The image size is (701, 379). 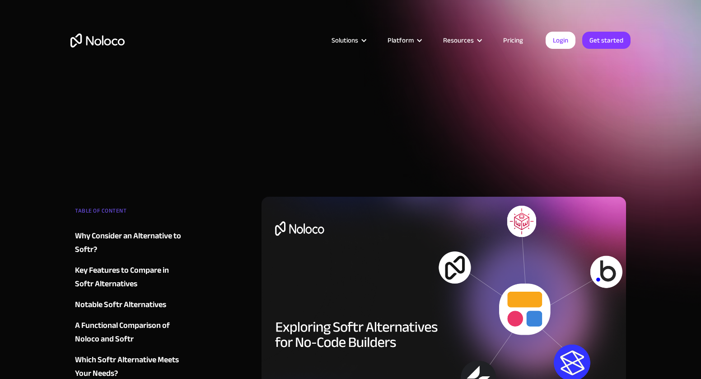 What do you see at coordinates (98, 40) in the screenshot?
I see `a: home` at bounding box center [98, 40].